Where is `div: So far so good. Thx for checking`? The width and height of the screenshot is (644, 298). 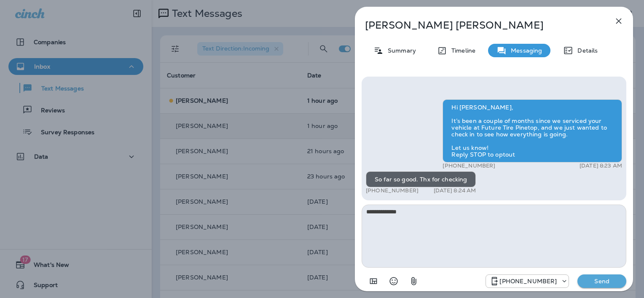 div: So far so good. Thx for checking is located at coordinates (421, 179).